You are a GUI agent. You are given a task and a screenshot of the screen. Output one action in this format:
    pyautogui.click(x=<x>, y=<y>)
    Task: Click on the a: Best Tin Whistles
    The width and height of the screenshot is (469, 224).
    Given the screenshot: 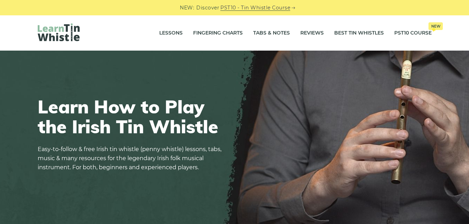 What is the action you would take?
    pyautogui.click(x=359, y=33)
    